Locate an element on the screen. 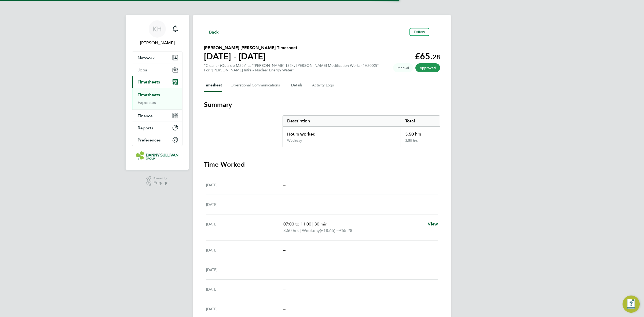  span: Katie Holland is located at coordinates (157, 43).